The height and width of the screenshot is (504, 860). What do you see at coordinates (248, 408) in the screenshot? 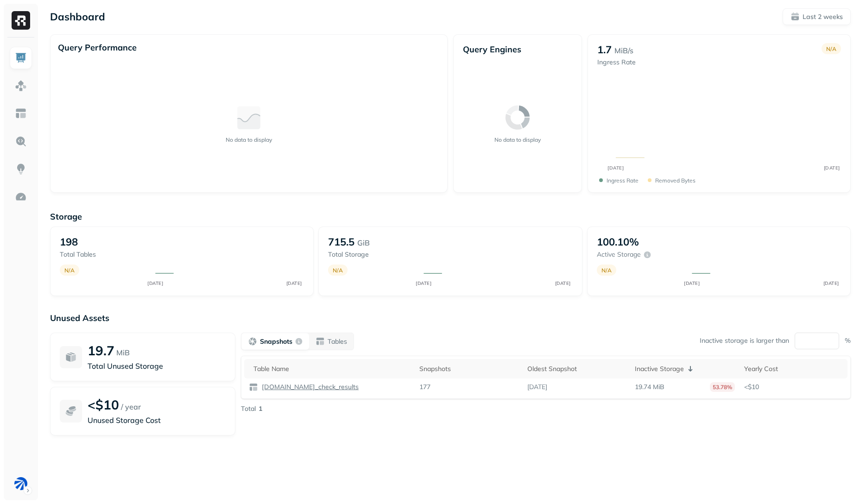
I see `p: Total` at bounding box center [248, 408].